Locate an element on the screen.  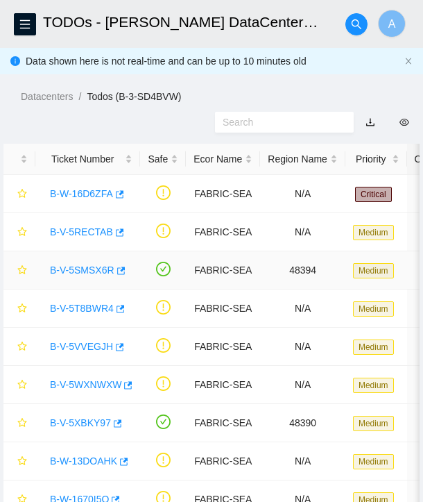
td: 48390 is located at coordinates (303, 423).